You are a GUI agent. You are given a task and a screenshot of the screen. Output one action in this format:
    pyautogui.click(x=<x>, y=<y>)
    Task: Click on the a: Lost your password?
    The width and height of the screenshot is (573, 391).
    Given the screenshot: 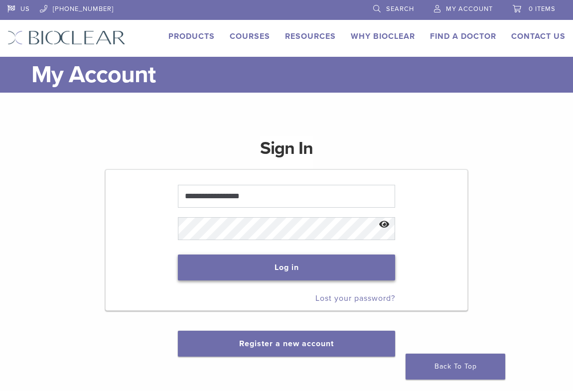 What is the action you would take?
    pyautogui.click(x=355, y=299)
    